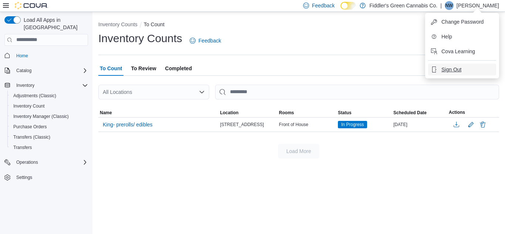 The height and width of the screenshot is (234, 505). What do you see at coordinates (458, 51) in the screenshot?
I see `span: Cova Learning` at bounding box center [458, 51].